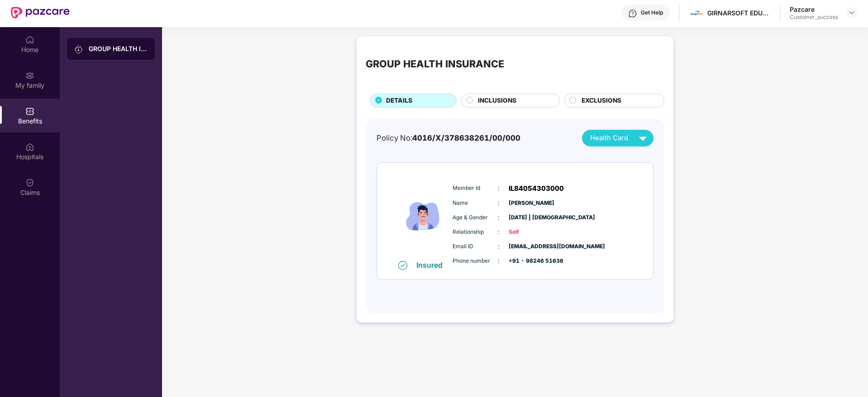  What do you see at coordinates (475, 232) in the screenshot?
I see `span: Relationship` at bounding box center [475, 232].